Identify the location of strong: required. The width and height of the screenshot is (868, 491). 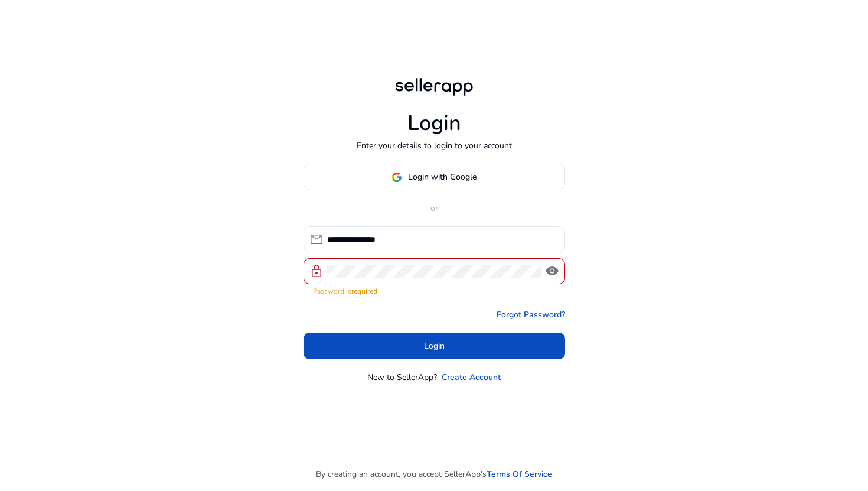
(364, 292).